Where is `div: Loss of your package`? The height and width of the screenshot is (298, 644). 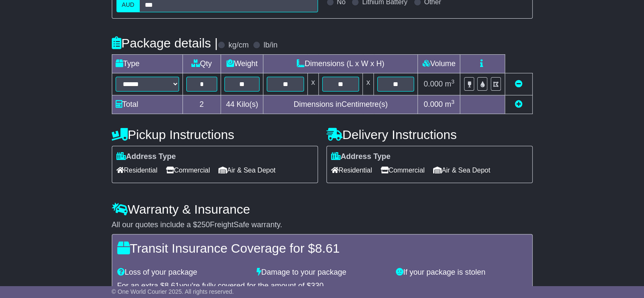
div: Loss of your package is located at coordinates (183, 273).